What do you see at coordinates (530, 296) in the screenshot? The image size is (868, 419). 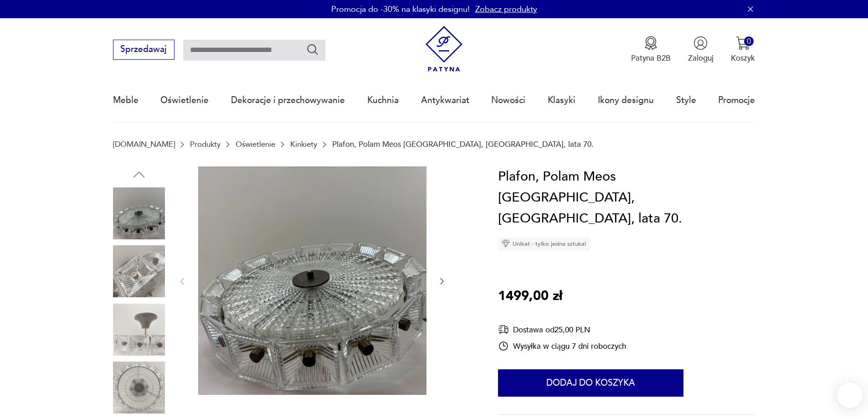 I see `p: 1499,00 zł` at bounding box center [530, 296].